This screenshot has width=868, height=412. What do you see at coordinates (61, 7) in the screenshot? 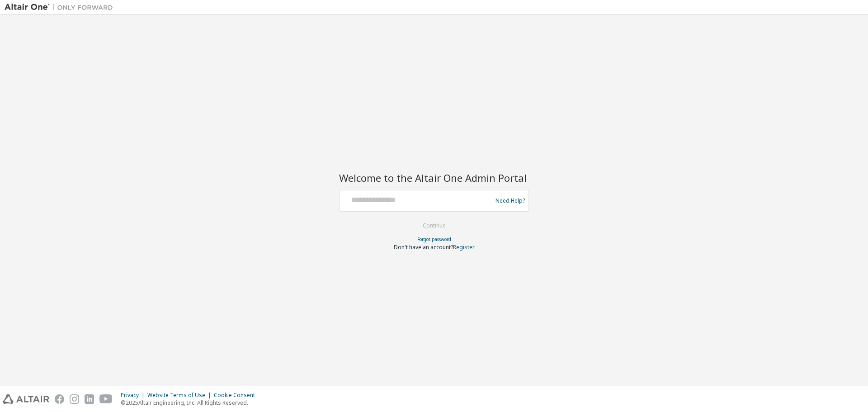
I see `img: Altair One` at bounding box center [61, 7].